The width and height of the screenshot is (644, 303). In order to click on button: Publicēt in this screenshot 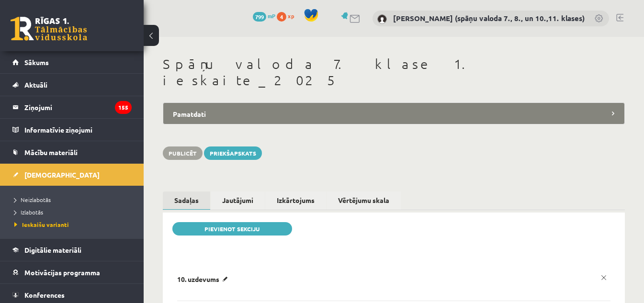, I will do `click(183, 154)`.